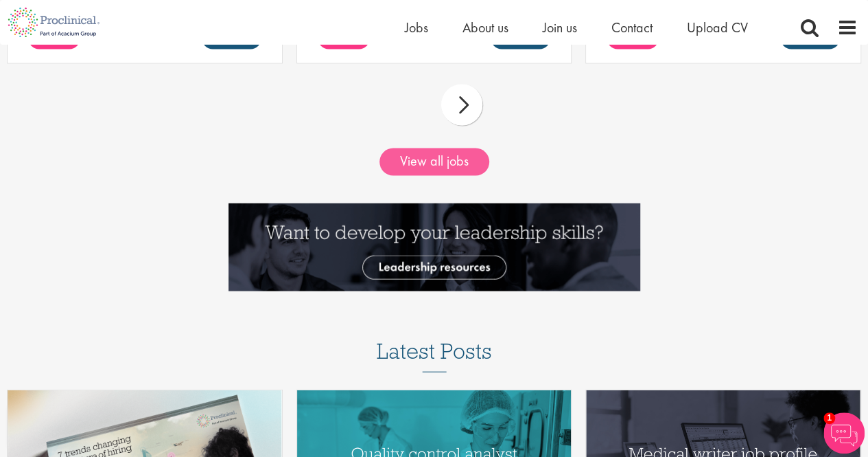 The width and height of the screenshot is (868, 457). Describe the element at coordinates (717, 27) in the screenshot. I see `a: Upload CV` at that location.